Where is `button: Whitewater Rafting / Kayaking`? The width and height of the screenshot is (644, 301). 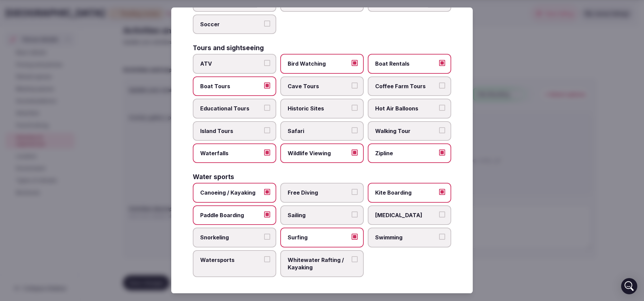
button: Whitewater Rafting / Kayaking is located at coordinates (354, 259).